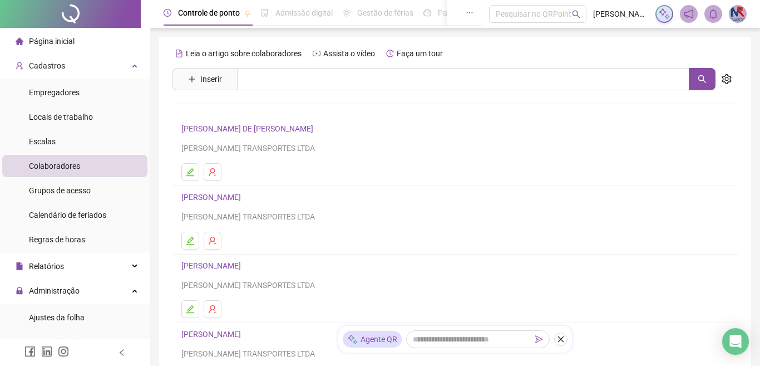  I want to click on span: Colaboradores, so click(55, 166).